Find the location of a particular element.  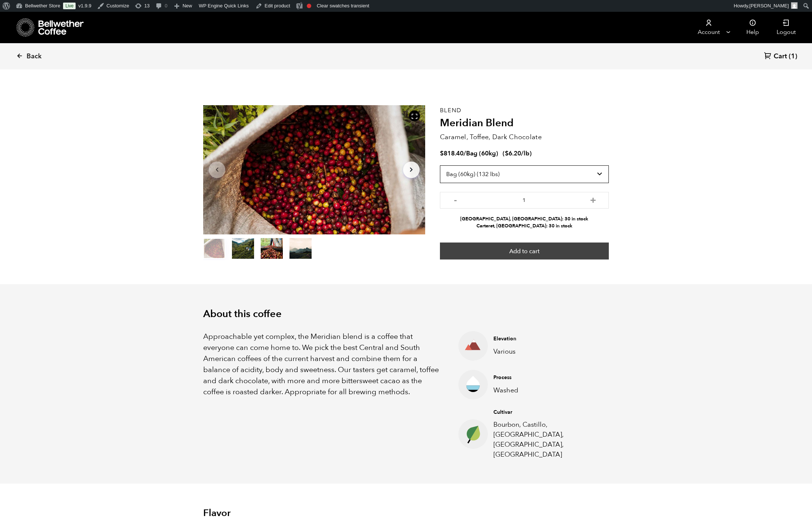

span: Cart is located at coordinates (781, 57).